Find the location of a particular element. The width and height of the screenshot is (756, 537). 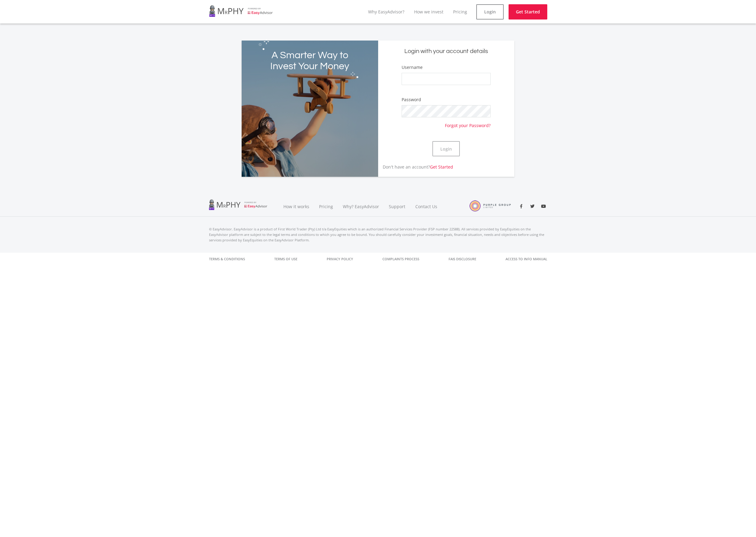

a: Login is located at coordinates (490, 12).